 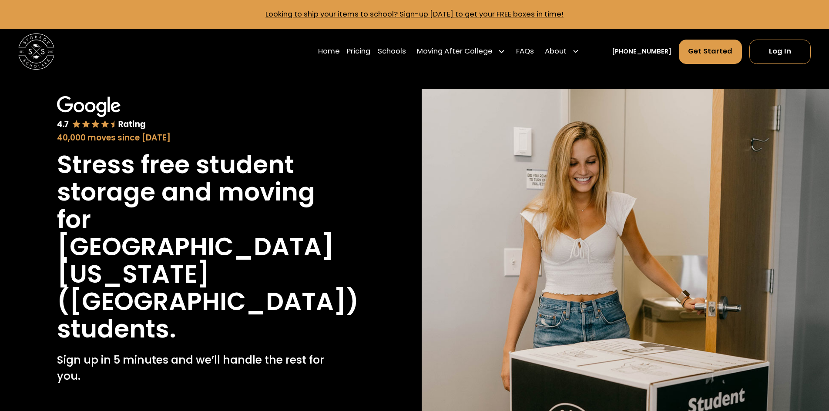 I want to click on a: Home, so click(x=329, y=51).